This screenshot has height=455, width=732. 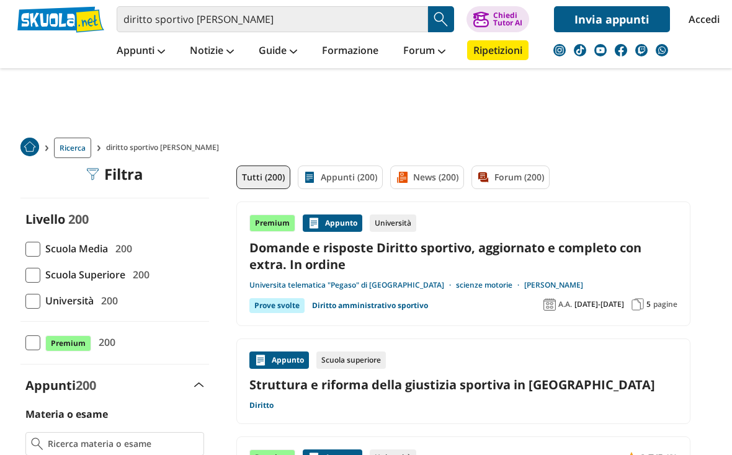 What do you see at coordinates (309, 177) in the screenshot?
I see `img: Appunti filtro contenuto` at bounding box center [309, 177].